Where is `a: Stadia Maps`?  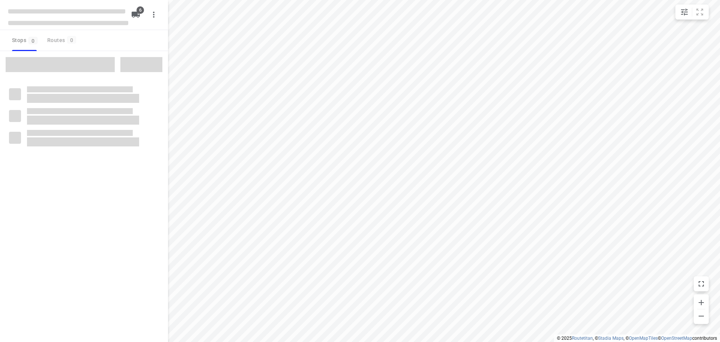 a: Stadia Maps is located at coordinates (611, 338).